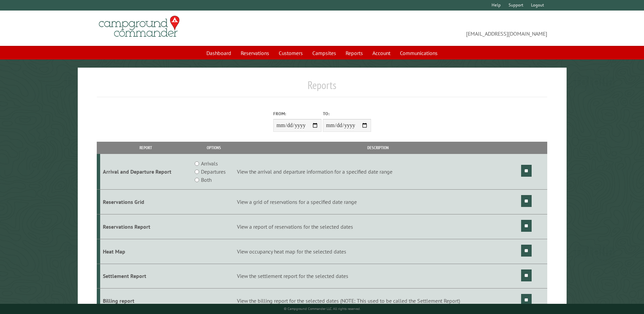 This screenshot has width=644, height=314. I want to click on img: Campground Commander, so click(139, 27).